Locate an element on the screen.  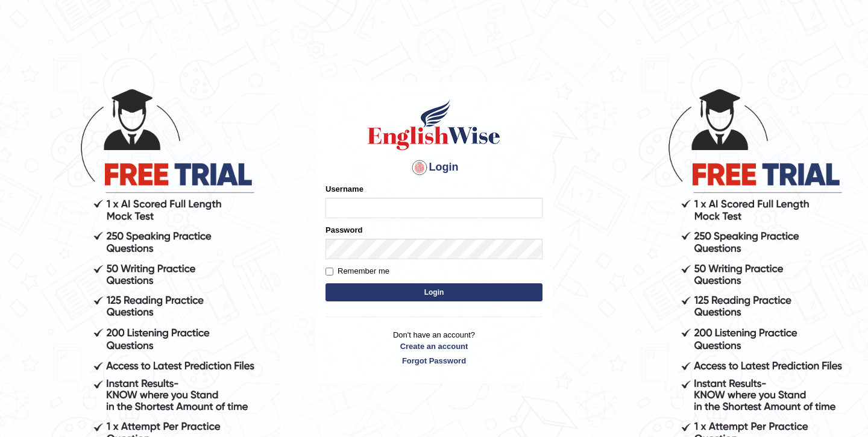
input: Remember me is located at coordinates (329, 271).